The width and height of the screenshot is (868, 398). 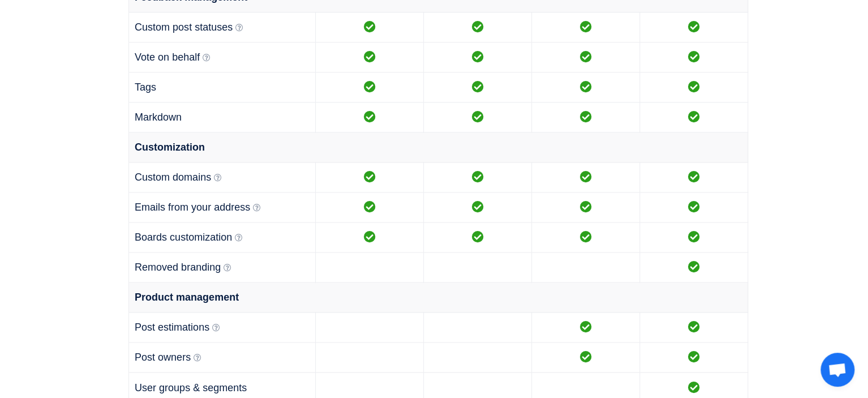 I want to click on span: Removed branding, so click(x=178, y=267).